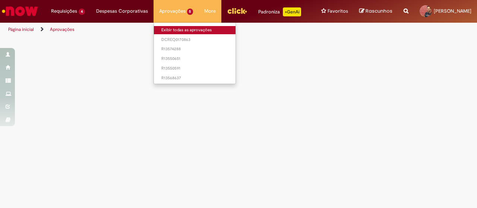 This screenshot has width=477, height=208. Describe the element at coordinates (172, 11) in the screenshot. I see `span: Aprovações` at that location.